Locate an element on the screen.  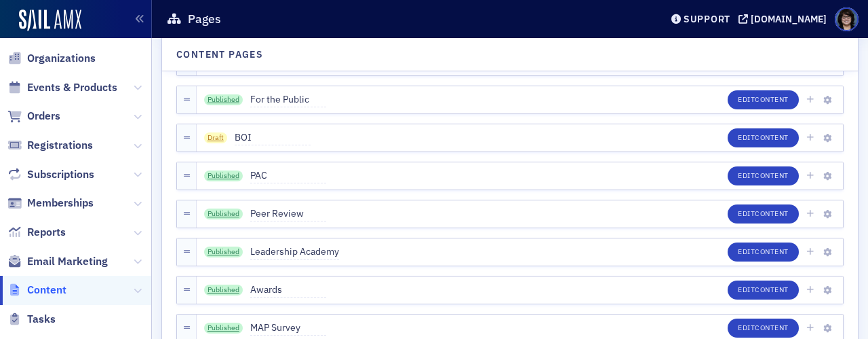
a: Orders is located at coordinates (34, 116).